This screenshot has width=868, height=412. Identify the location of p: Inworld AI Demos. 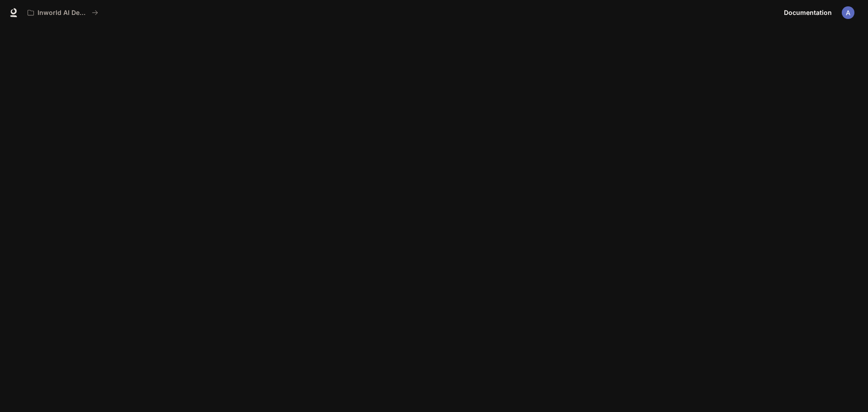
(63, 13).